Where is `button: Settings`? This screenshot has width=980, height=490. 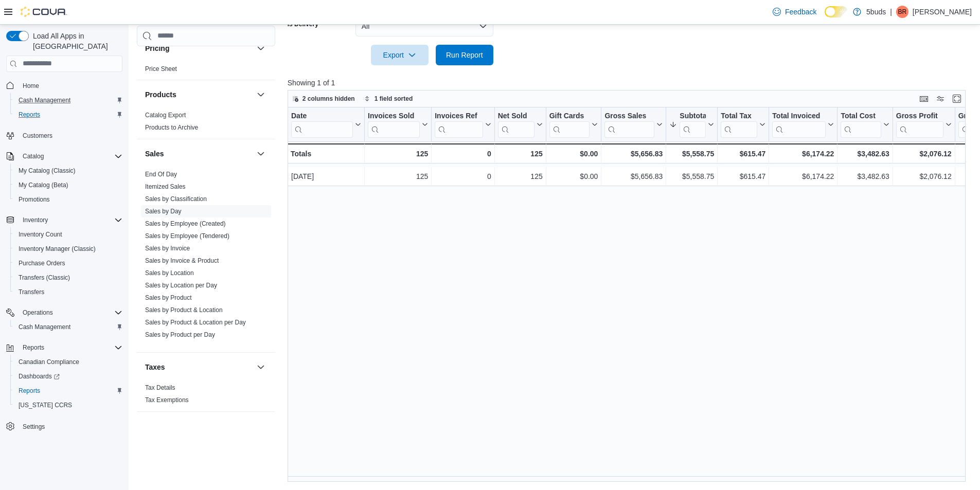
button: Settings is located at coordinates (64, 426).